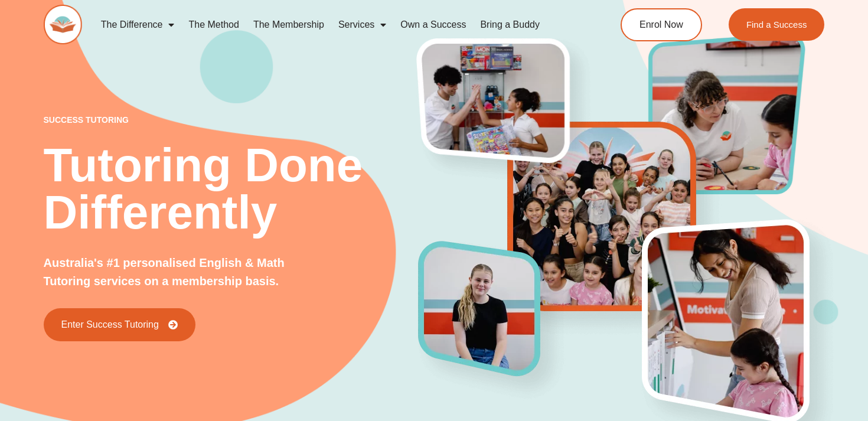  What do you see at coordinates (231, 120) in the screenshot?
I see `p: success tutoring` at bounding box center [231, 120].